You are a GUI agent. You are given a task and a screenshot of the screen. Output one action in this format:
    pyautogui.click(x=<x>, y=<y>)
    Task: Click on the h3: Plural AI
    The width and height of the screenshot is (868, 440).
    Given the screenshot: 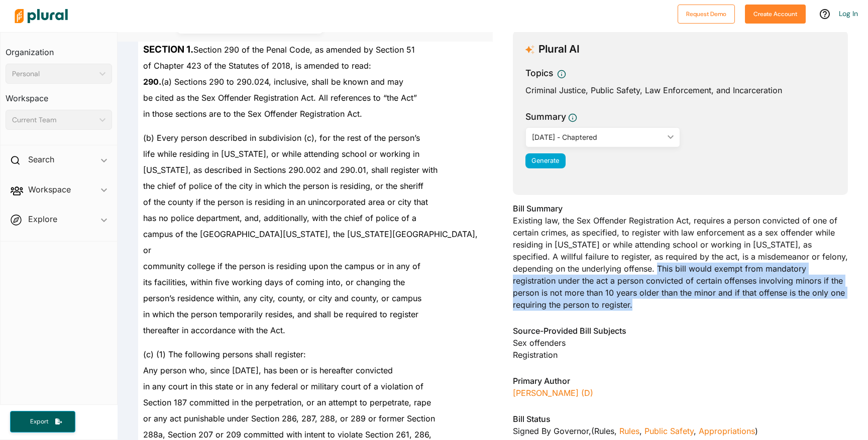 What is the action you would take?
    pyautogui.click(x=559, y=49)
    